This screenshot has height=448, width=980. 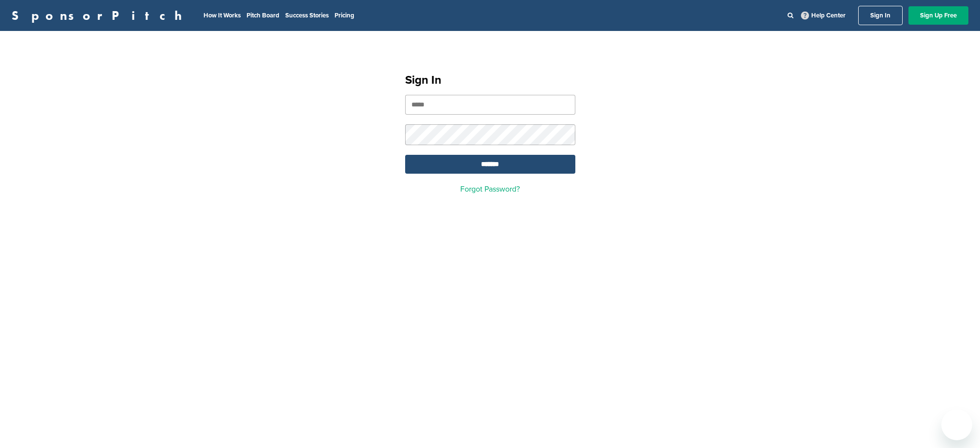 I want to click on a: Pricing, so click(x=345, y=15).